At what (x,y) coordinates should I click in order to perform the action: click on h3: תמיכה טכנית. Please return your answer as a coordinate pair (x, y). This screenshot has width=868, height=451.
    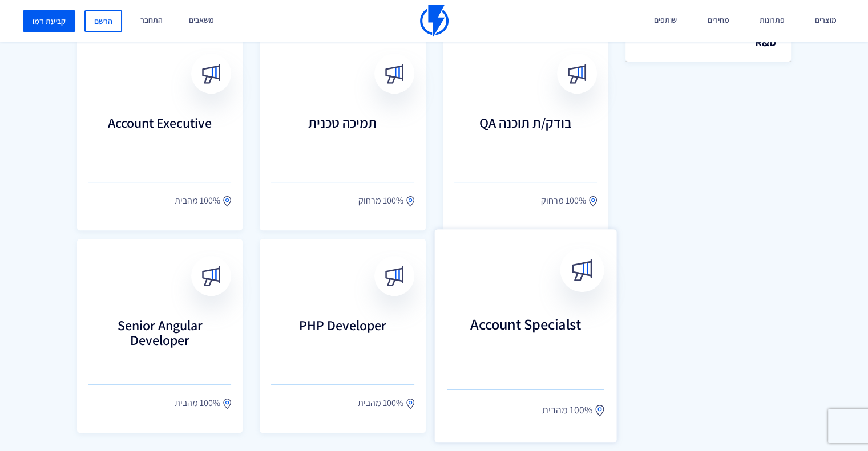
    Looking at the image, I should click on (342, 138).